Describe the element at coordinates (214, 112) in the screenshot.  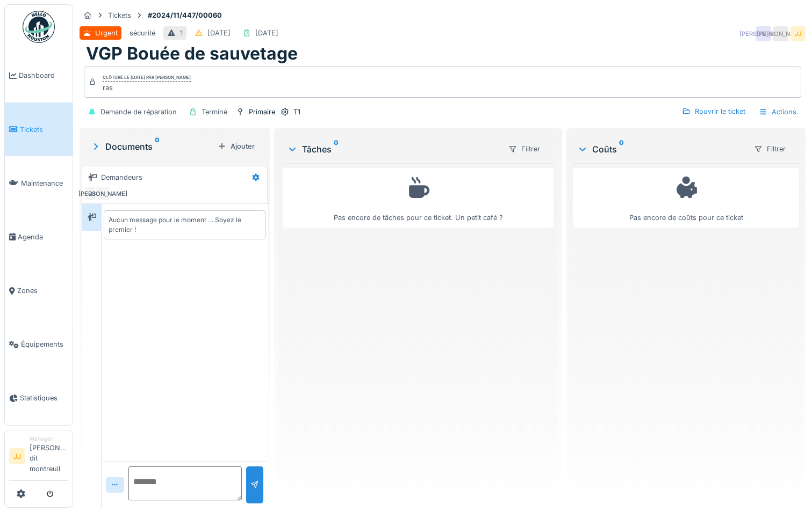
I see `div: Terminé` at that location.